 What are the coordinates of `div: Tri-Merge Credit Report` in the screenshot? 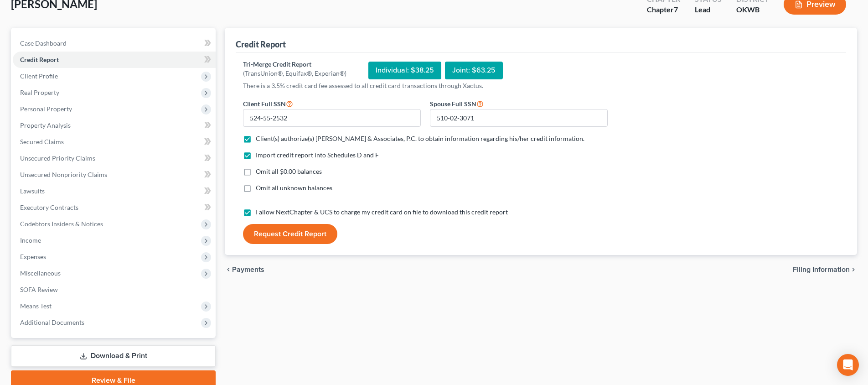 It's located at (295, 64).